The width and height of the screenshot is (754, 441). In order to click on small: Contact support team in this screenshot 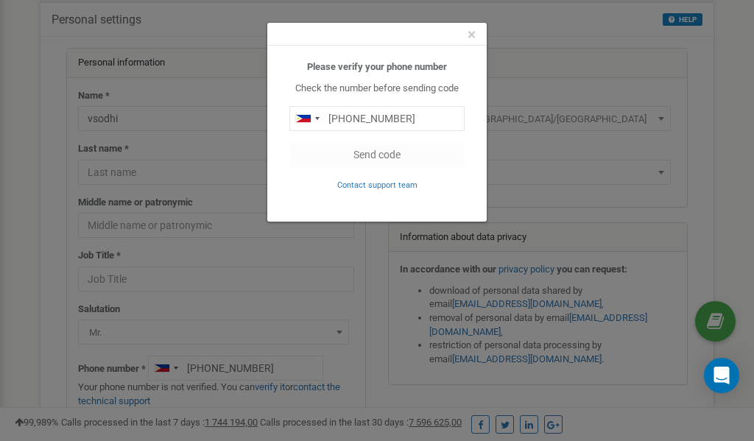, I will do `click(377, 185)`.